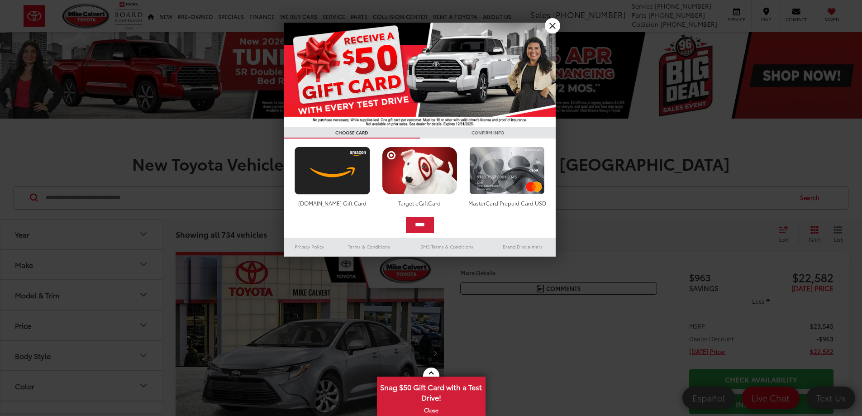 The height and width of the screenshot is (416, 862). Describe the element at coordinates (332, 171) in the screenshot. I see `img: amazoncard.png` at that location.